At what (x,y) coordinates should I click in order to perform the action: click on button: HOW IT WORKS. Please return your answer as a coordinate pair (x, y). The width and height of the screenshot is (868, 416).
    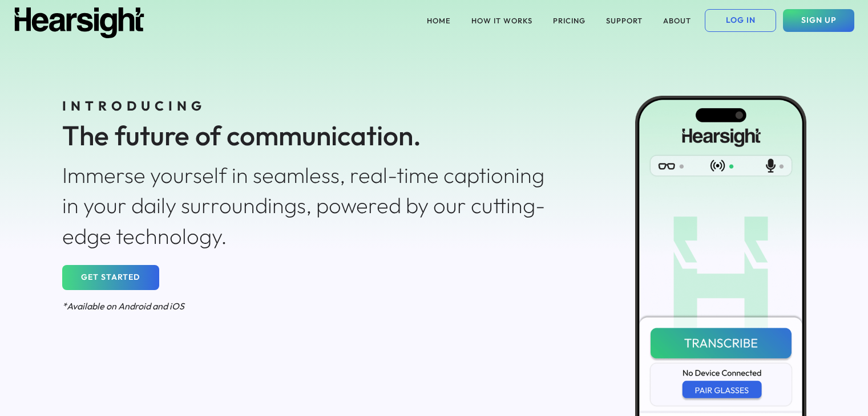
    Looking at the image, I should click on (502, 20).